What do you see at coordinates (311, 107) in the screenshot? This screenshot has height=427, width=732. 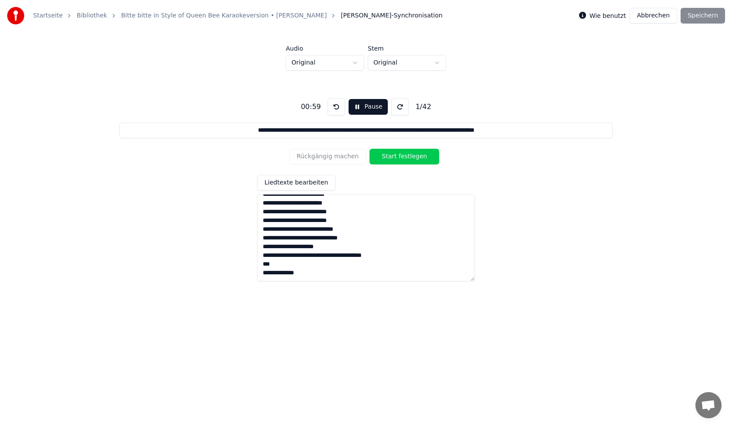 I see `div: 00:59` at bounding box center [311, 107].